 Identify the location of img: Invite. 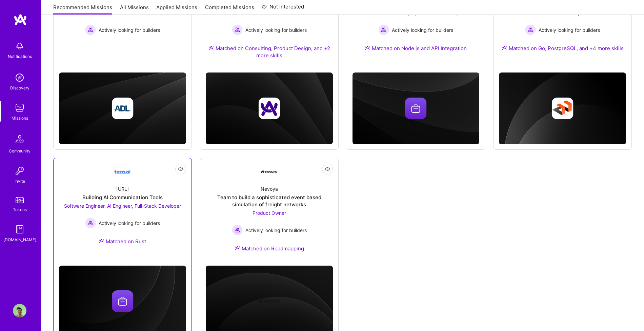
(19, 171).